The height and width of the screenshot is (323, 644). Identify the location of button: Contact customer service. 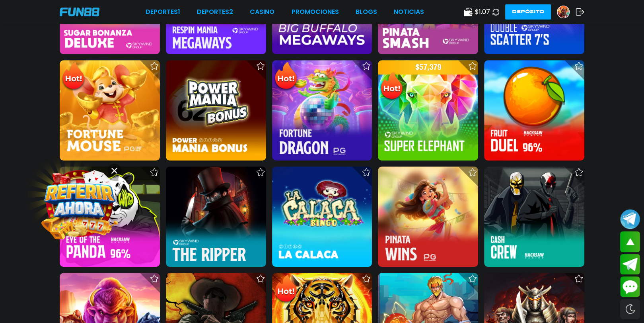
(630, 287).